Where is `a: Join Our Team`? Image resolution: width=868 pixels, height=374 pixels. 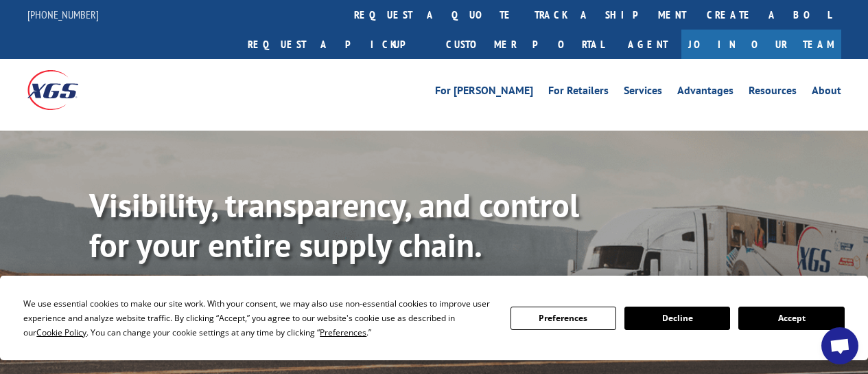 a: Join Our Team is located at coordinates (761, 44).